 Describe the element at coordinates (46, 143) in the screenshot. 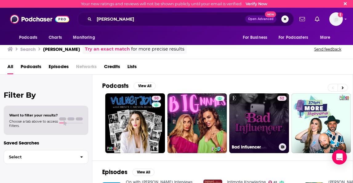

I see `p: Saved Searches` at that location.